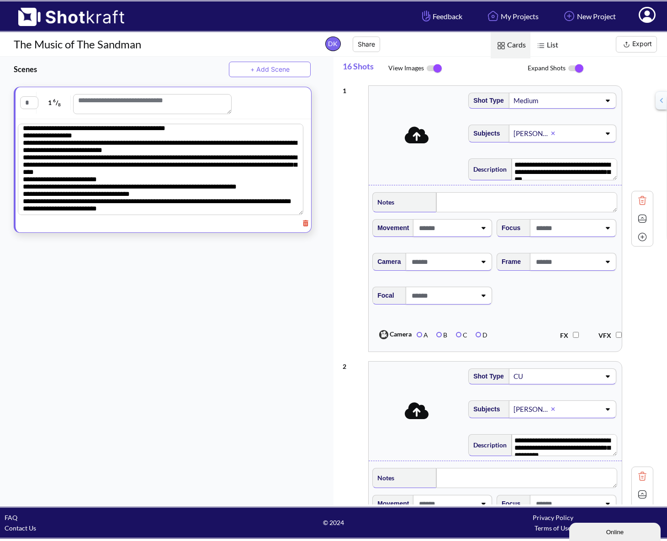 The width and height of the screenshot is (667, 541). I want to click on a: New Project, so click(588, 16).